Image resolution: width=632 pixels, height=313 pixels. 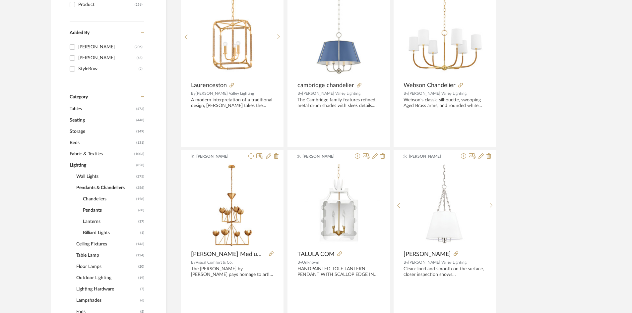 What do you see at coordinates (141, 69) in the screenshot?
I see `div: (2)` at bounding box center [141, 69].